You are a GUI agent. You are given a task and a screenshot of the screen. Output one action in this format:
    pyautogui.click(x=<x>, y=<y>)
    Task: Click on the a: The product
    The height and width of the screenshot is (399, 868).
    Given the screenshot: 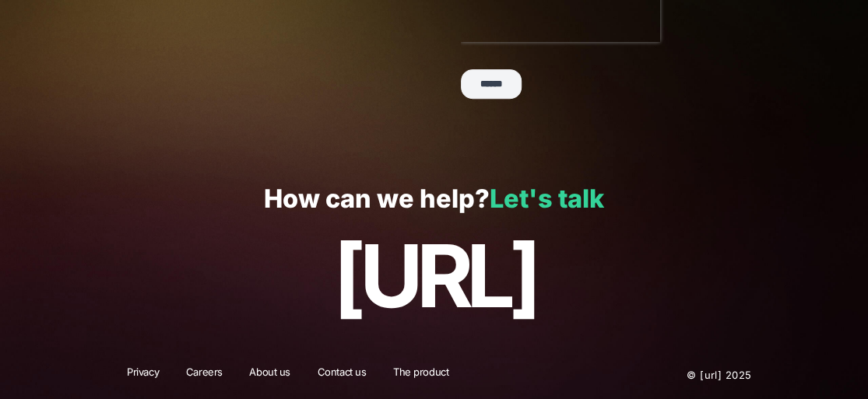 What is the action you would take?
    pyautogui.click(x=421, y=375)
    